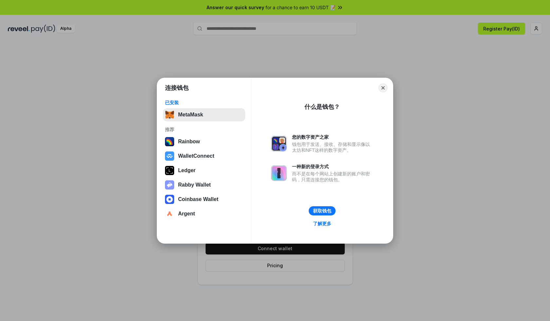  Describe the element at coordinates (204, 156) in the screenshot. I see `button: WalletConnect` at that location.